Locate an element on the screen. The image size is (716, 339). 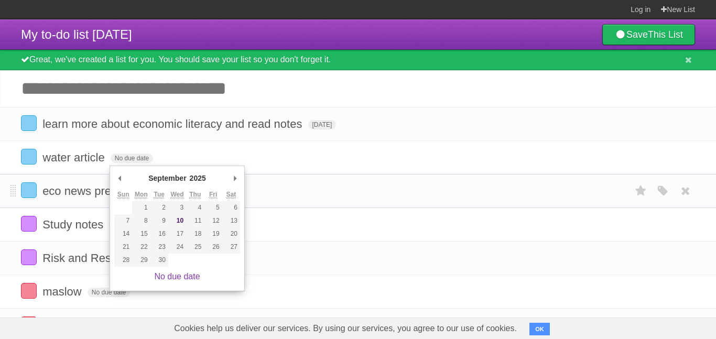
button: 7 is located at coordinates (123, 221).